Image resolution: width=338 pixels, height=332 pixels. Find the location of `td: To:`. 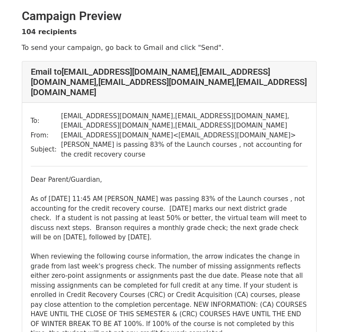

td: To: is located at coordinates (46, 121).